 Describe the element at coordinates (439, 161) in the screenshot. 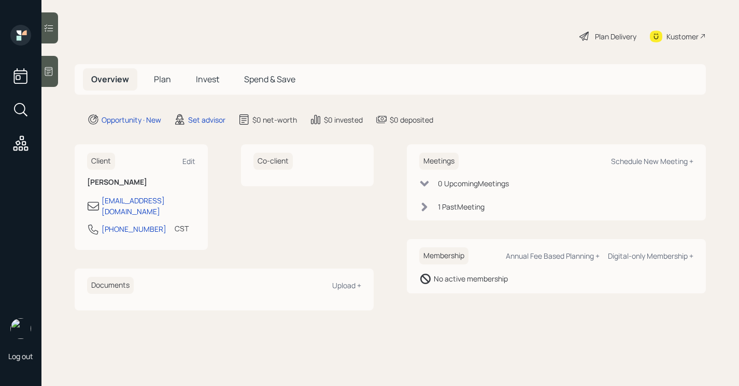

I see `h6: Meetings` at that location.